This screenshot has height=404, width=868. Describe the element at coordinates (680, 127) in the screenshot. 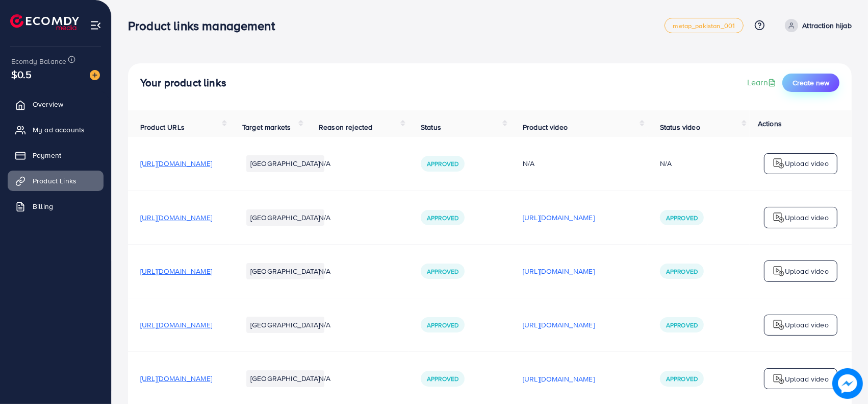

I see `span: Status video` at that location.